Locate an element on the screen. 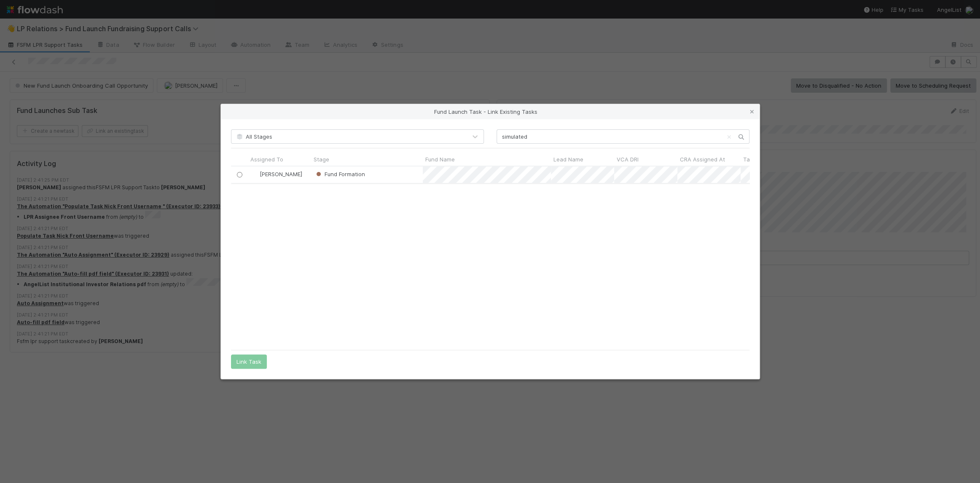 The image size is (980, 483). span: Fund Name is located at coordinates (440, 160).